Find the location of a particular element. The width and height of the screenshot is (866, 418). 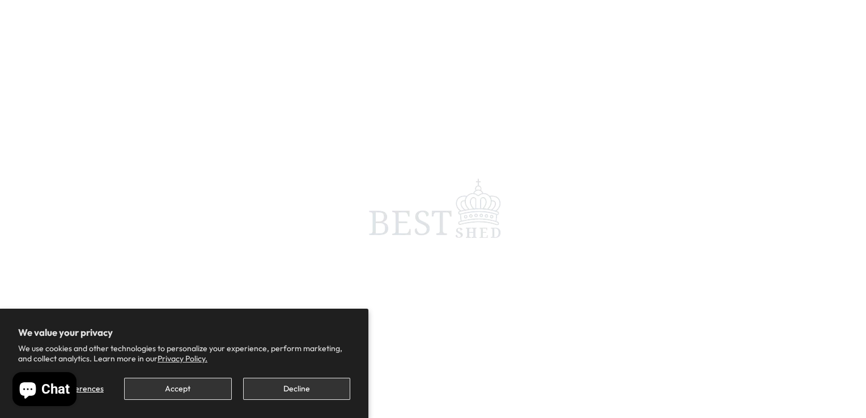

a: Privacy Policy. is located at coordinates (182, 359).